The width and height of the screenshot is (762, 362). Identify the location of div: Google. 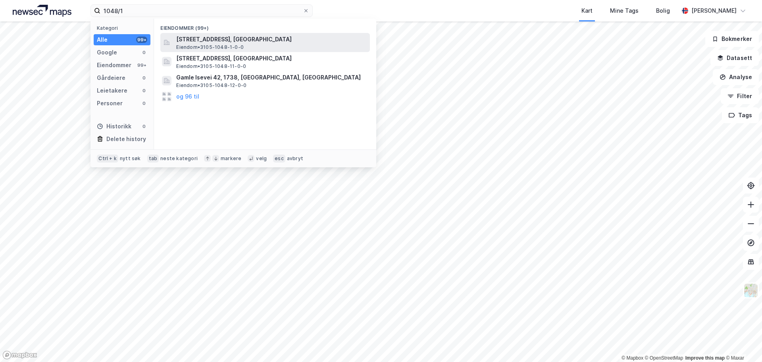
(107, 52).